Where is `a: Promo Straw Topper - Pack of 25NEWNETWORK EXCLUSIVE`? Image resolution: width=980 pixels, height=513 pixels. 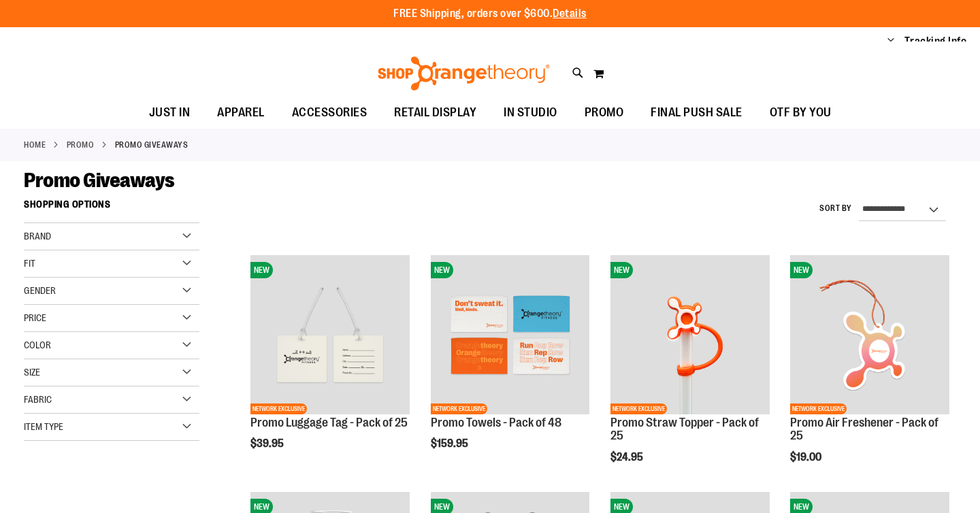 a: Promo Straw Topper - Pack of 25NEWNETWORK EXCLUSIVE is located at coordinates (690, 335).